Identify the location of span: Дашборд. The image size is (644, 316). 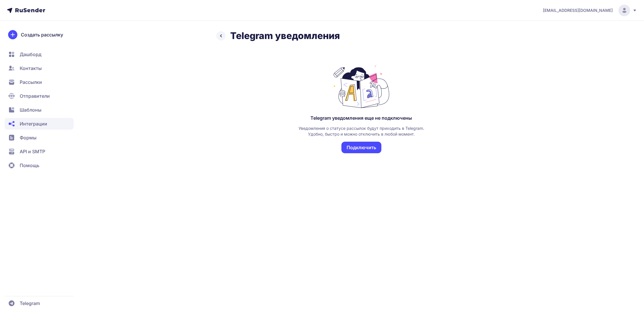
(30, 54).